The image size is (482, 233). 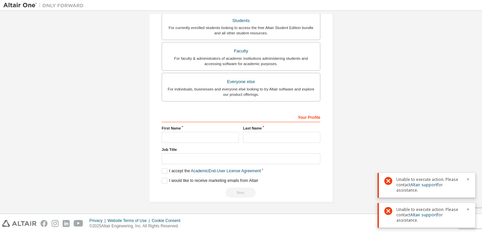 What do you see at coordinates (98, 221) in the screenshot?
I see `div: Privacy` at bounding box center [98, 221].